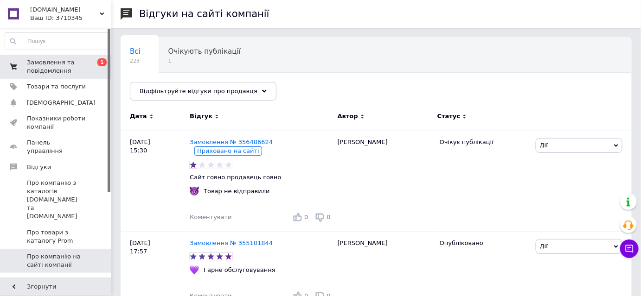  Describe the element at coordinates (70, 18) in the screenshot. I see `div: Ваш ID: 3710345` at that location.